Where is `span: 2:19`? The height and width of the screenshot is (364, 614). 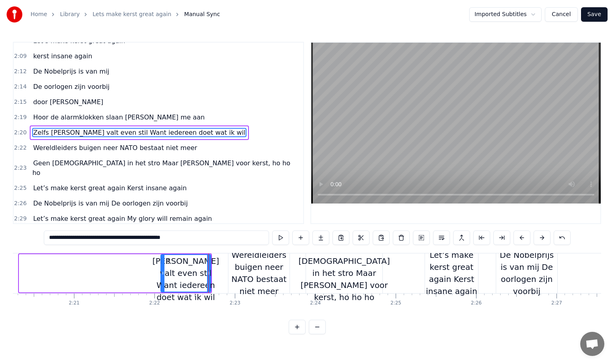
span: 2:19 is located at coordinates (20, 118).